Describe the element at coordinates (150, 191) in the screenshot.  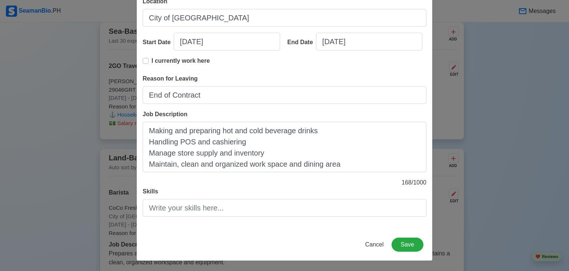
I see `span: Skills` at that location.